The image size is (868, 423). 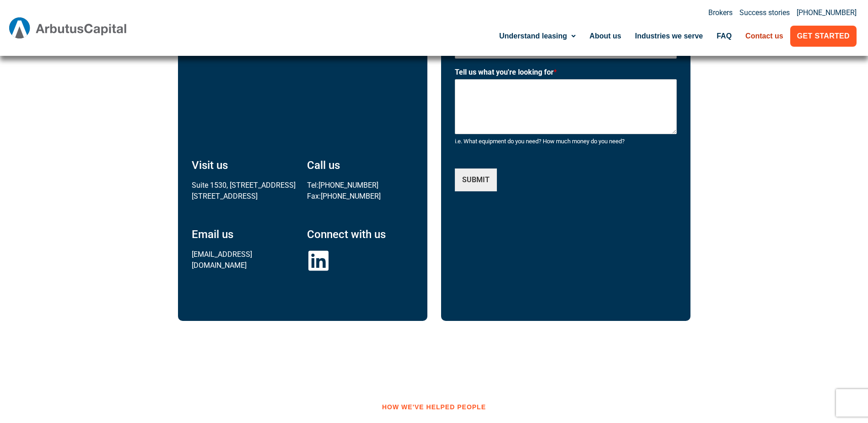 I want to click on a: Brokers, so click(x=720, y=13).